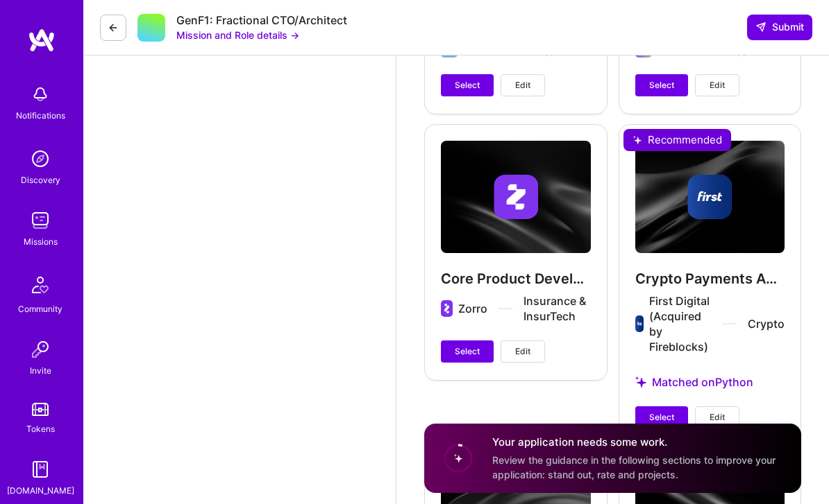  Describe the element at coordinates (40, 470) in the screenshot. I see `img: guide book` at that location.